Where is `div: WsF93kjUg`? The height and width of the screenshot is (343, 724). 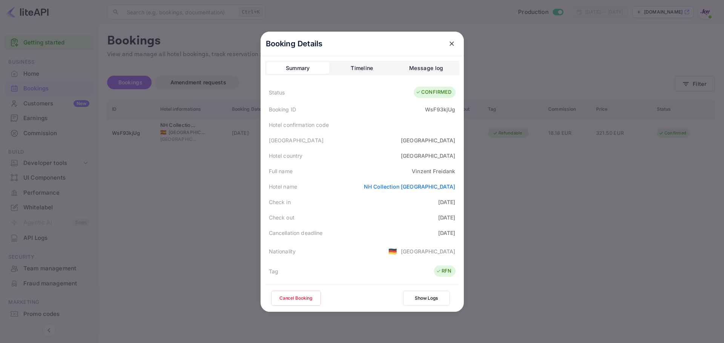 div: WsF93kjUg is located at coordinates (440, 109).